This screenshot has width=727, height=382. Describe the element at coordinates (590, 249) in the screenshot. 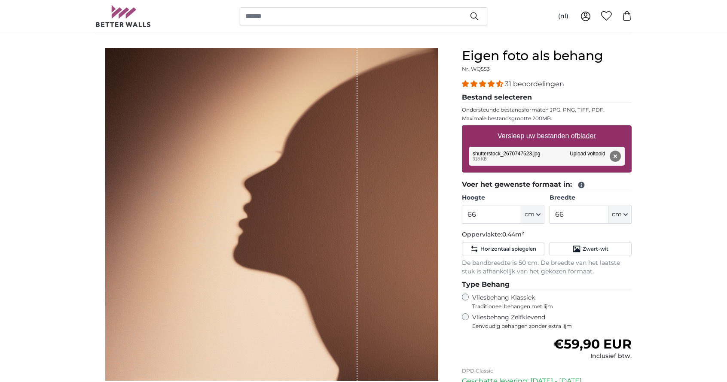

I see `button: Zwart-wit` at that location.